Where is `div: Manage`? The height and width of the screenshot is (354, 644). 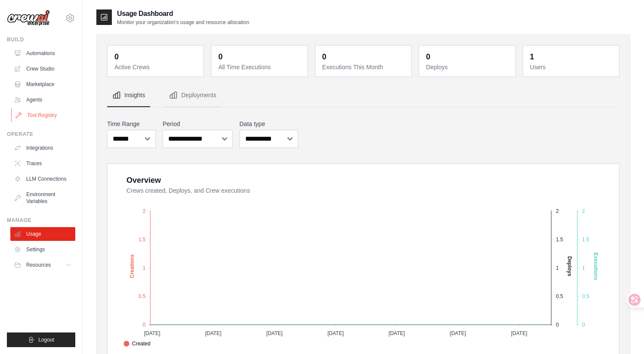 div: Manage is located at coordinates (41, 220).